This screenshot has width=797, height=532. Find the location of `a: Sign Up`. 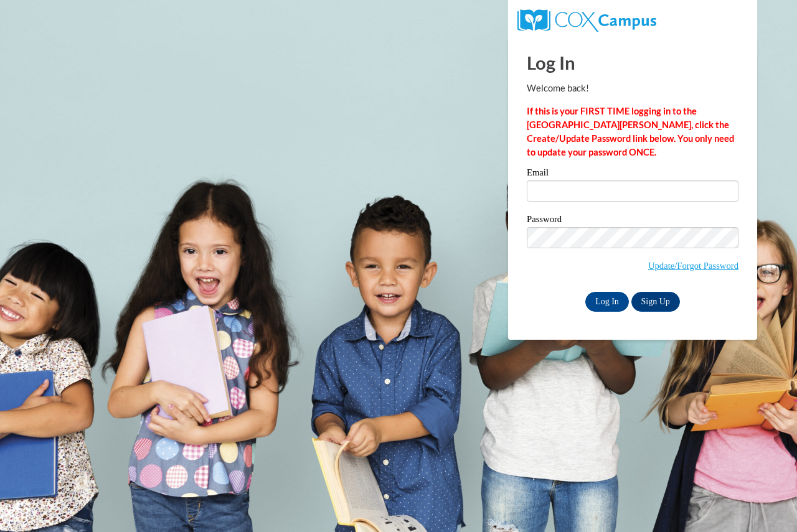

a: Sign Up is located at coordinates (656, 302).